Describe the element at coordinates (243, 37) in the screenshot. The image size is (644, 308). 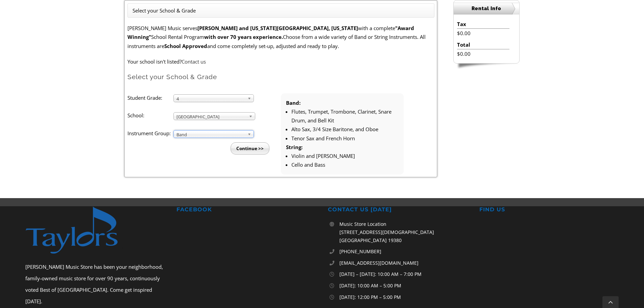
I see `strong: with over 70 years experience.` at that location.